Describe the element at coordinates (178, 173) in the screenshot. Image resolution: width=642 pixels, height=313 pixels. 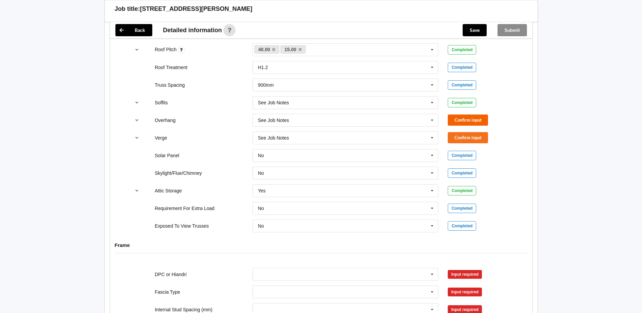
I see `label: Skylight/Flue/Chimney` at that location.